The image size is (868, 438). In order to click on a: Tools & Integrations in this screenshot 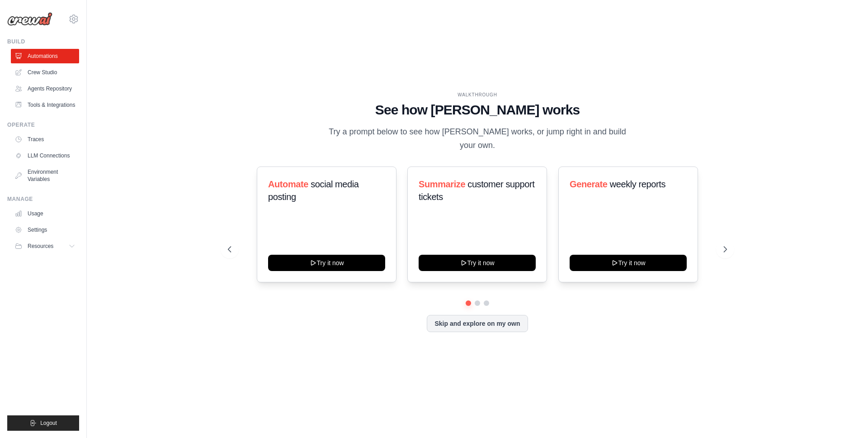, I will do `click(45, 105)`.